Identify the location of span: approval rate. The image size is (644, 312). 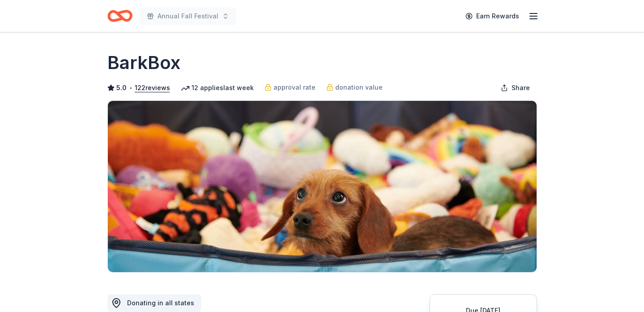
(295, 87).